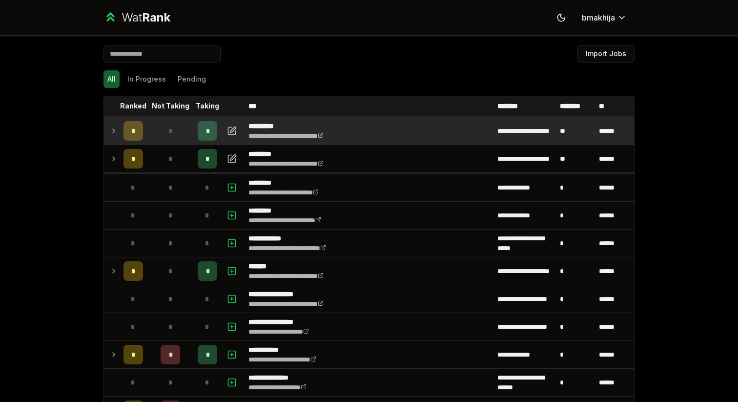 The width and height of the screenshot is (738, 402). What do you see at coordinates (170, 106) in the screenshot?
I see `p: Not Taking` at bounding box center [170, 106].